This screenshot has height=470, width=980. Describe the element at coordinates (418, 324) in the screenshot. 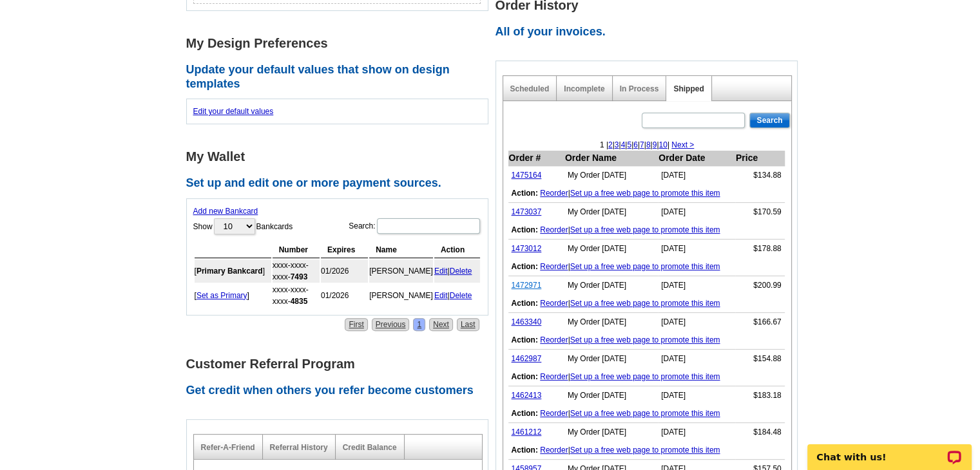

I see `a: 1` at that location.